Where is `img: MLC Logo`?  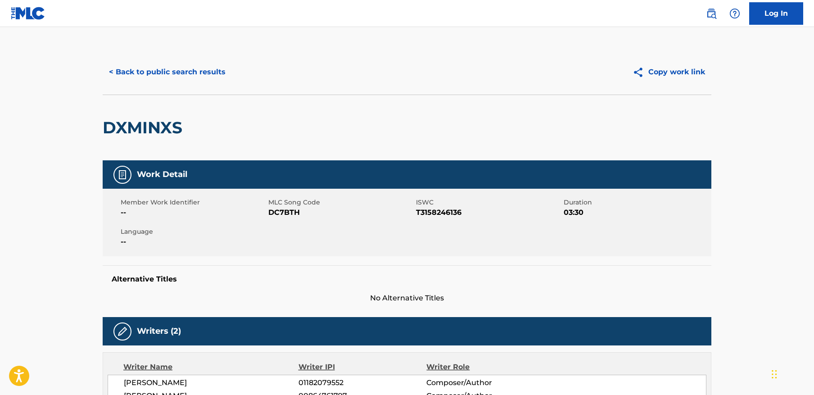 img: MLC Logo is located at coordinates (28, 13).